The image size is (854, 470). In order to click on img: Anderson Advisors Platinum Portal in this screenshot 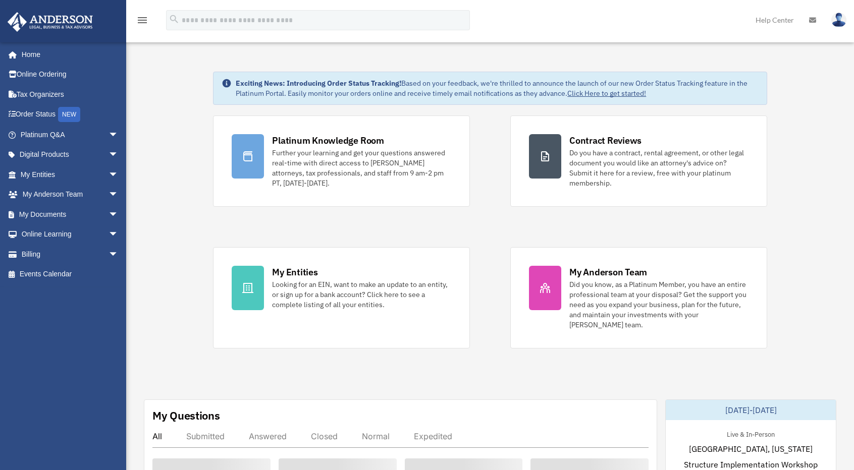, I will do `click(50, 22)`.